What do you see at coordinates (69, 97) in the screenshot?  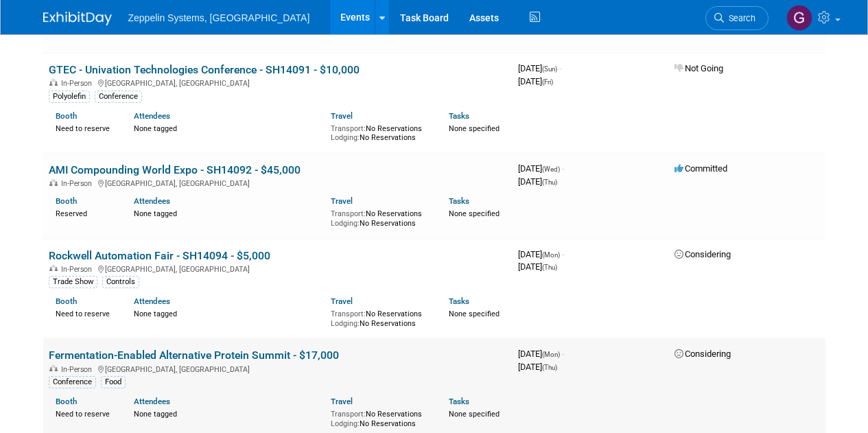 I see `div: Polyolefin` at bounding box center [69, 97].